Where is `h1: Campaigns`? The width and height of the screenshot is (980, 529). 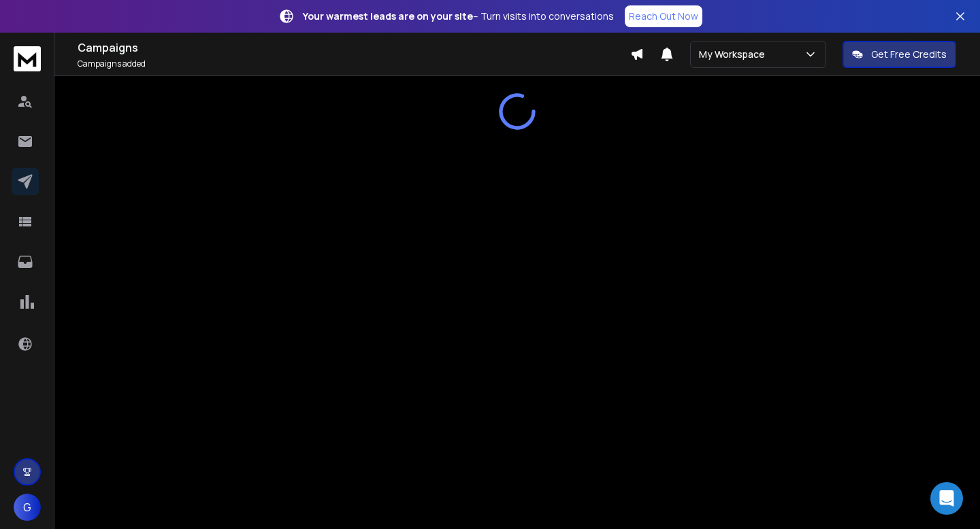 h1: Campaigns is located at coordinates (354, 47).